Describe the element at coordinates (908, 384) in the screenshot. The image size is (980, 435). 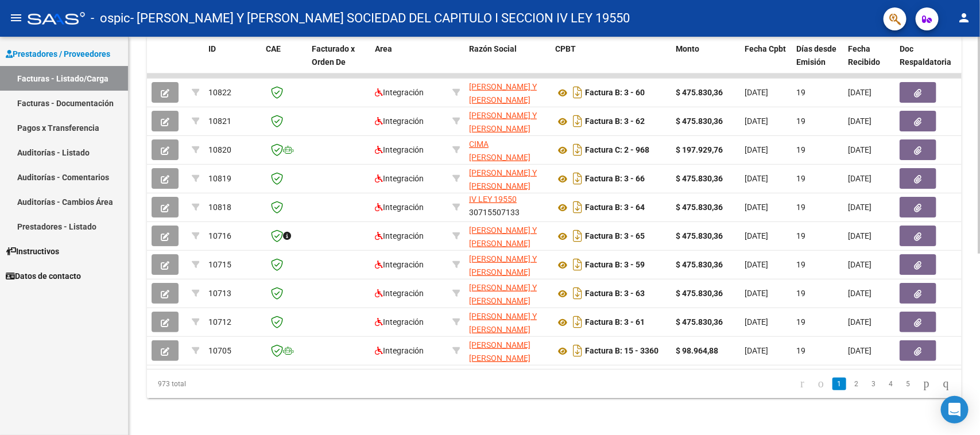
I see `a: 5` at that location.